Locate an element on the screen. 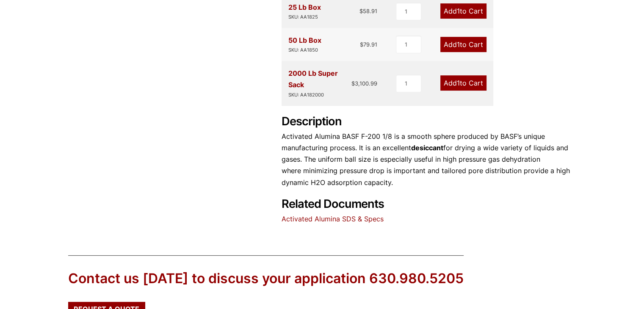 The width and height of the screenshot is (644, 309). a: Activated Alumina SDS & Specs is located at coordinates (333, 219).